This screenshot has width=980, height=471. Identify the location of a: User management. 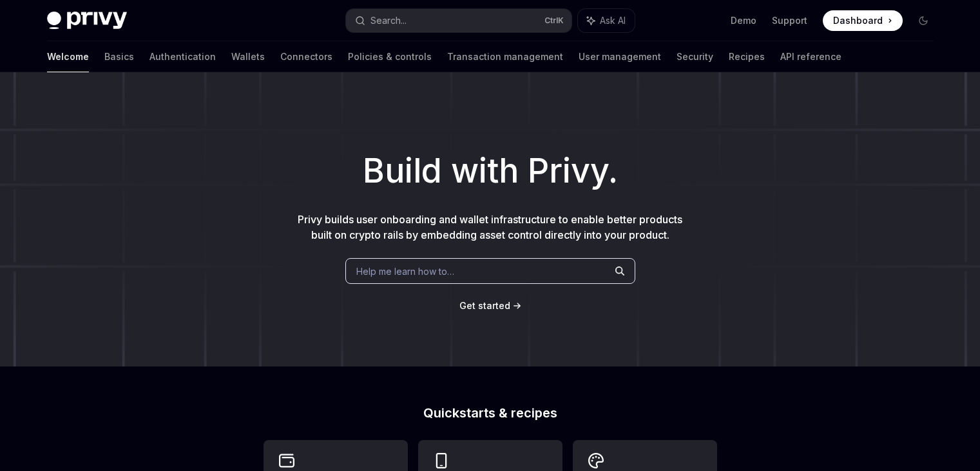
(620, 57).